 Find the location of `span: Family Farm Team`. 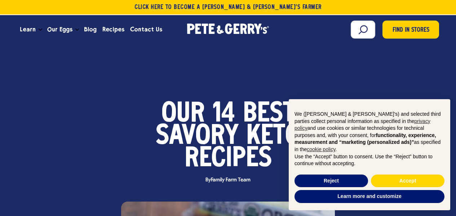

span: Family Farm Team is located at coordinates (230, 180).